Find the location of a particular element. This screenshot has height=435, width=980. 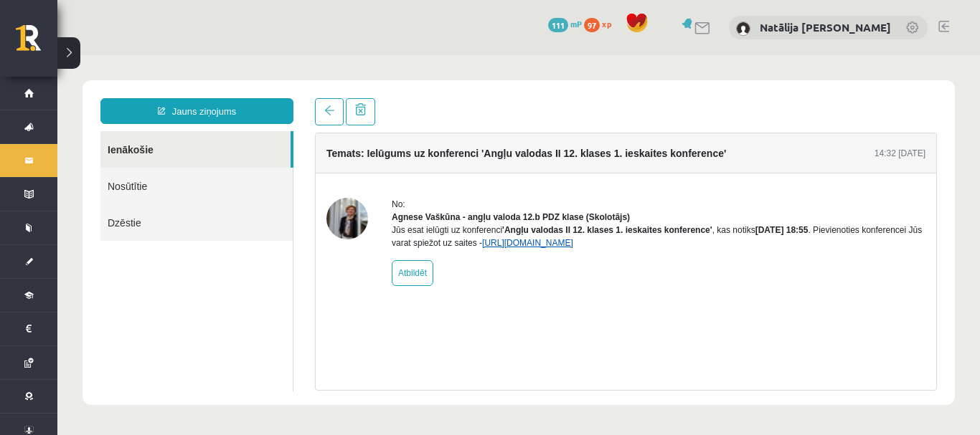

b: 'Angļu valodas II 12. klases 1. ieskaites konference' is located at coordinates (549, 175).